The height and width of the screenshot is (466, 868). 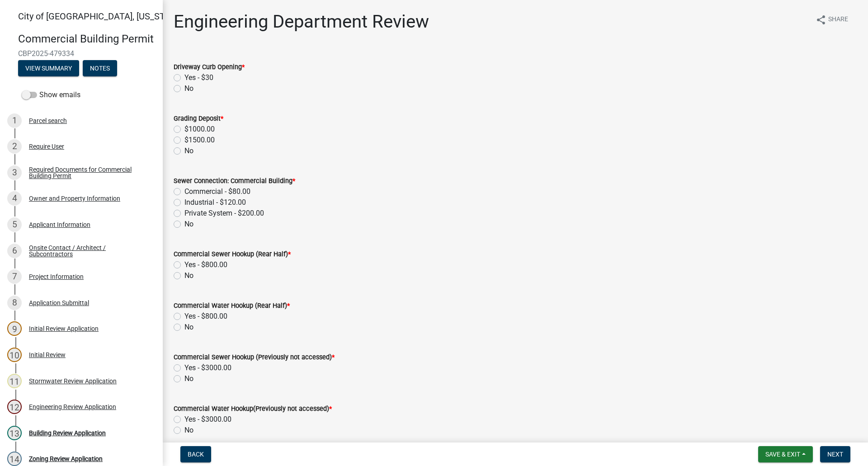 I want to click on div: Project Information, so click(x=56, y=277).